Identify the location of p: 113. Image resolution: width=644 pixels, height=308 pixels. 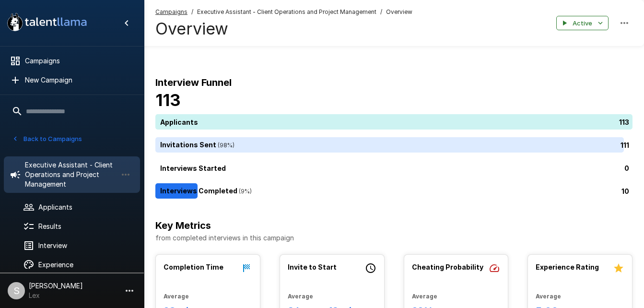
(624, 122).